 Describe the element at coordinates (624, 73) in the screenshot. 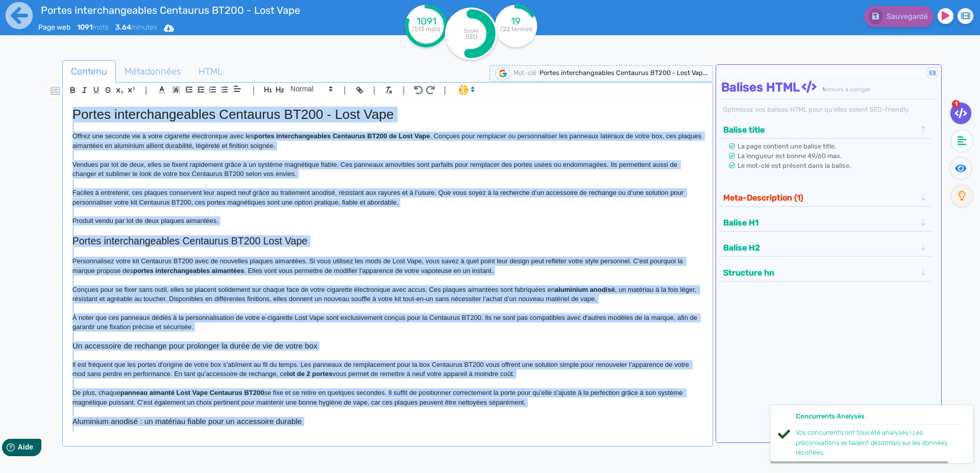

I see `span: Portes interchangeables Centaurus BT200 - Lost Vap...` at that location.